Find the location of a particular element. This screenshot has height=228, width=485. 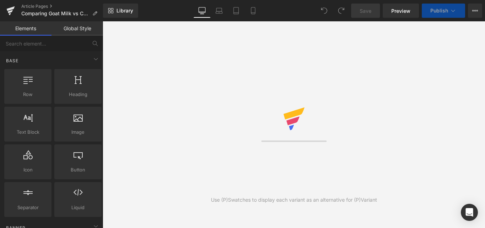

a: Article Pages is located at coordinates (62, 6).